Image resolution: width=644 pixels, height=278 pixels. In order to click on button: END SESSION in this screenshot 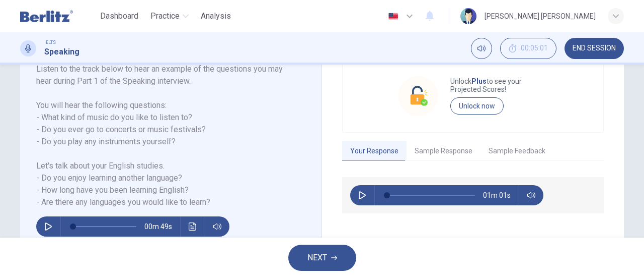, I will do `click(594, 48)`.